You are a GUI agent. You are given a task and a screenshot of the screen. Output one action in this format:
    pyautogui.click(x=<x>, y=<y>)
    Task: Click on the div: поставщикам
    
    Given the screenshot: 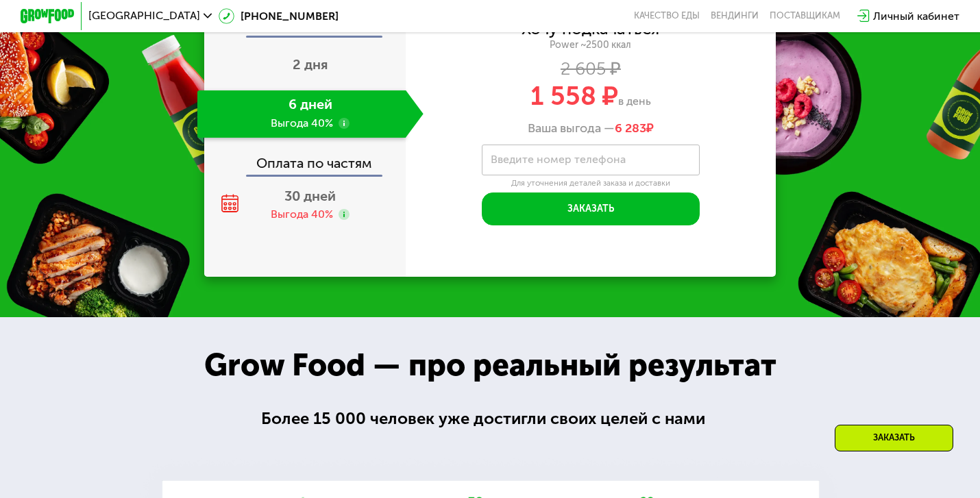 What is the action you would take?
    pyautogui.click(x=804, y=16)
    